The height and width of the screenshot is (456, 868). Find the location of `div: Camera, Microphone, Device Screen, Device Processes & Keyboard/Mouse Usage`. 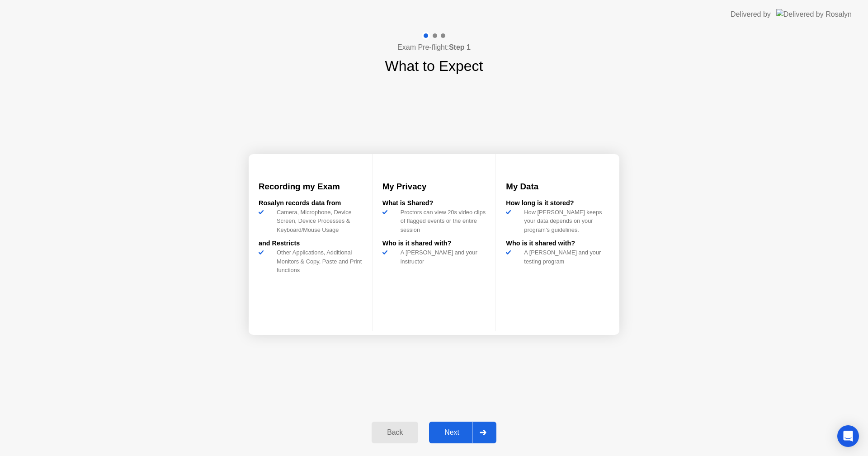

div: Camera, Microphone, Device Screen, Device Processes & Keyboard/Mouse Usage is located at coordinates (317, 221).